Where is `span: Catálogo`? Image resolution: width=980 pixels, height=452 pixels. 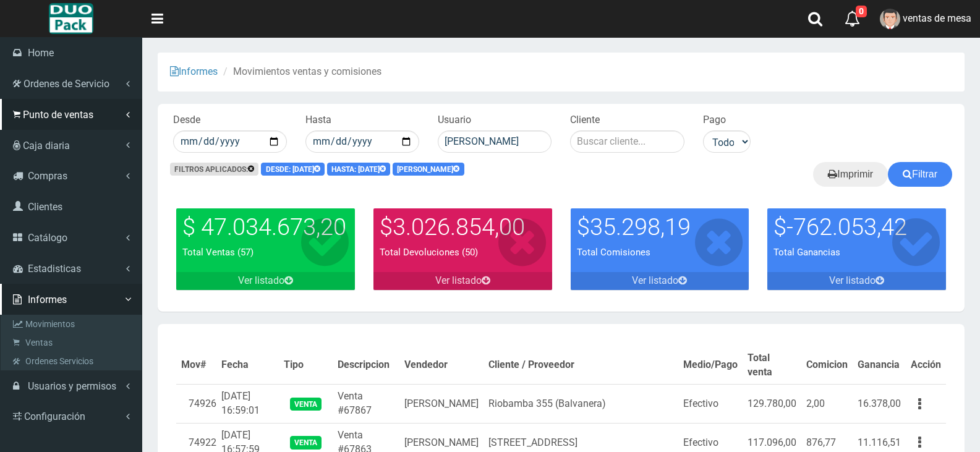
span: Catálogo is located at coordinates (48, 238).